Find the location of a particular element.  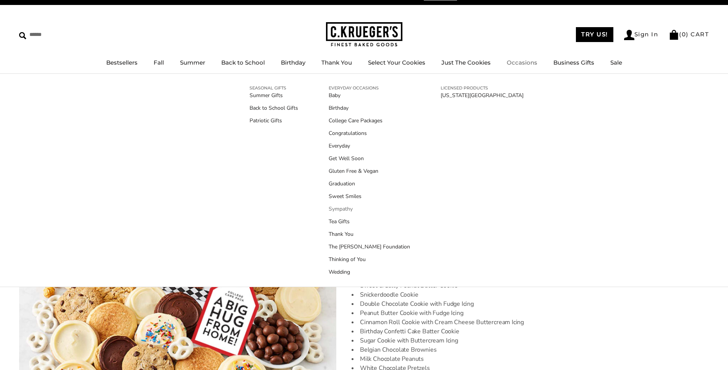

a: Wedding is located at coordinates (369, 272).